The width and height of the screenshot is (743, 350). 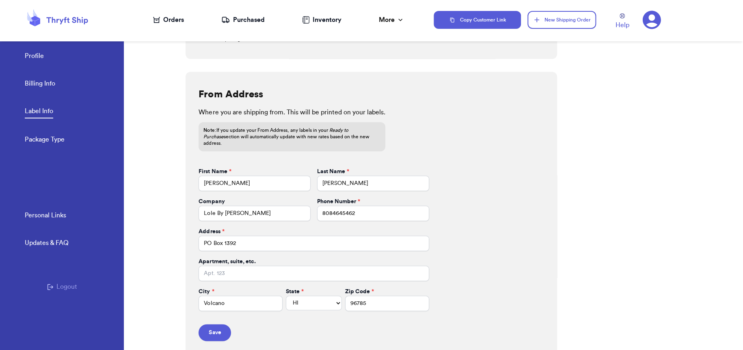 I want to click on div: More, so click(x=391, y=20).